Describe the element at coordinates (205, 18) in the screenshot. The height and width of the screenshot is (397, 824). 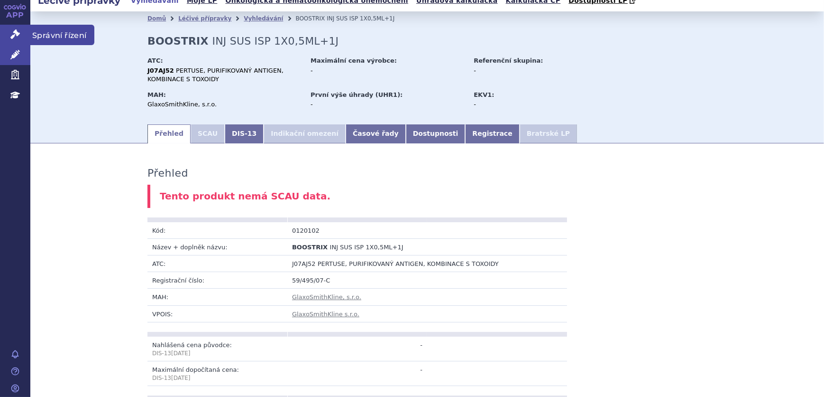
I see `a: Léčivé přípravky` at that location.